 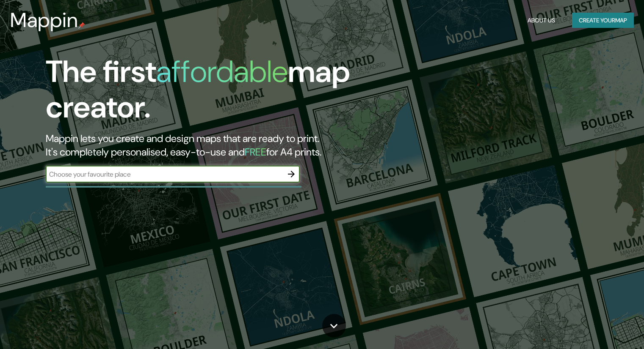 What do you see at coordinates (541, 20) in the screenshot?
I see `button: About Us` at bounding box center [541, 20].